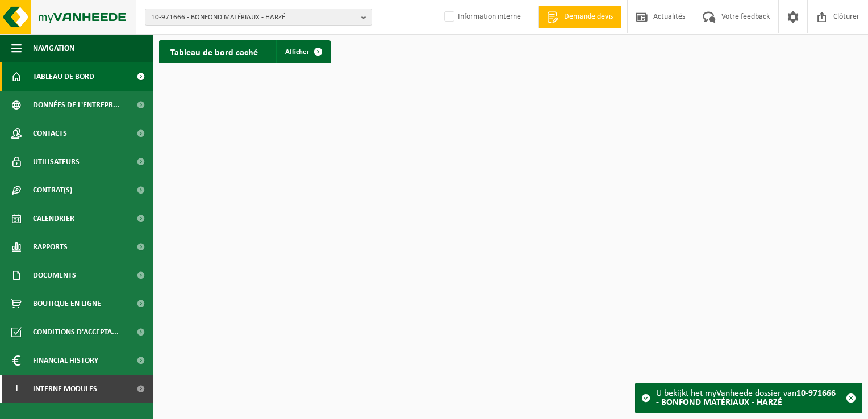 This screenshot has height=419, width=868. Describe the element at coordinates (747, 398) in the screenshot. I see `div: U bekijkt het myVanheede dossier van` at that location.